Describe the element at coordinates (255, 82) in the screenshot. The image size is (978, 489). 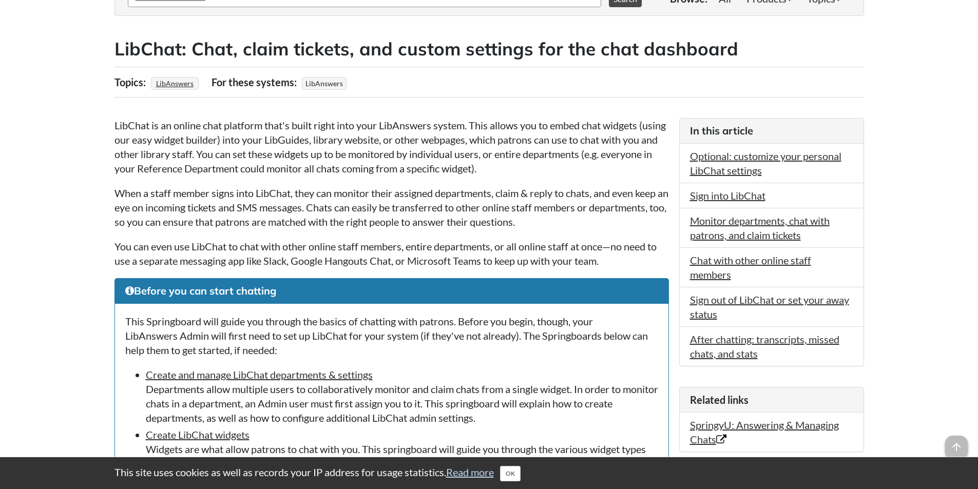
I see `div: For these systems:` at that location.